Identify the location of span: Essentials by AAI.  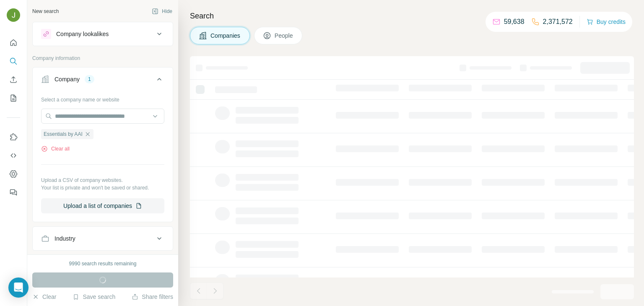
(63, 134).